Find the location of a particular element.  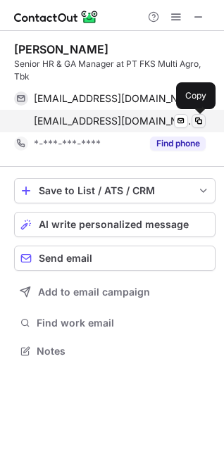

div: Senior HR & GA Manager at PT FKS Multi Agro, Tbk is located at coordinates (115, 70).